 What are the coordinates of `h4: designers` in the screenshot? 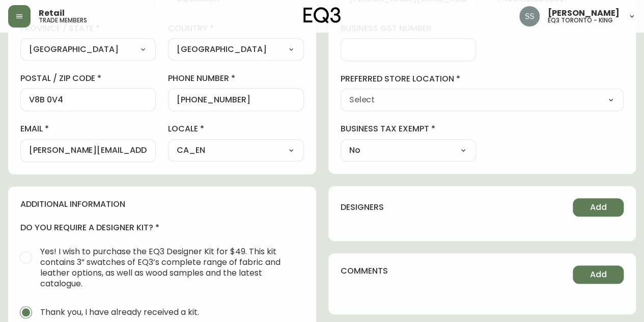 It's located at (362, 207).